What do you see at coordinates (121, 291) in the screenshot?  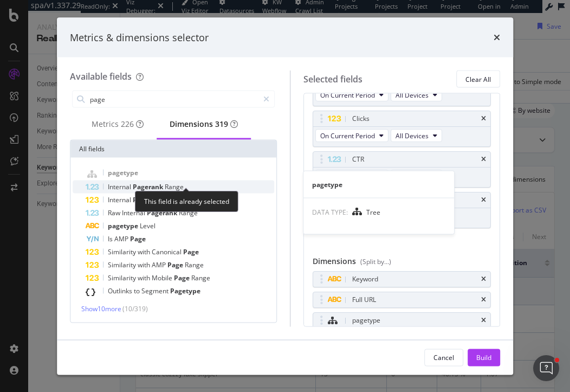 I see `span: Outlinks` at bounding box center [121, 291].